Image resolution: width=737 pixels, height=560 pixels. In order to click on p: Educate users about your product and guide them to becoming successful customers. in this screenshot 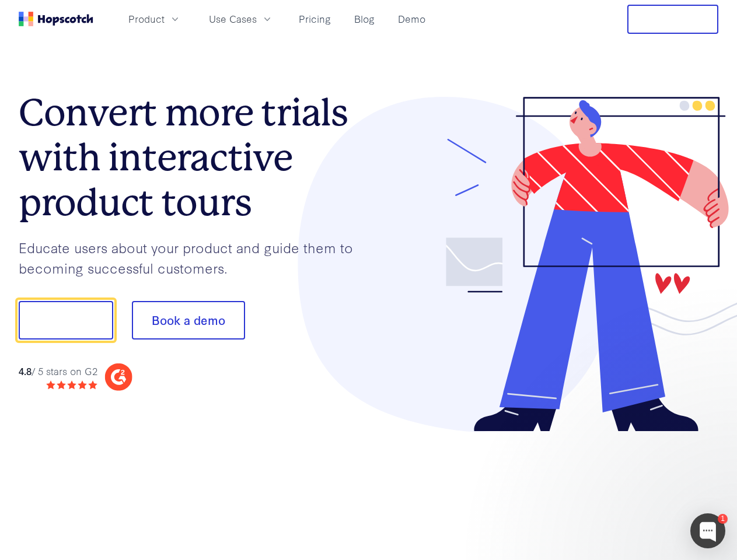, I will do `click(194, 257)`.